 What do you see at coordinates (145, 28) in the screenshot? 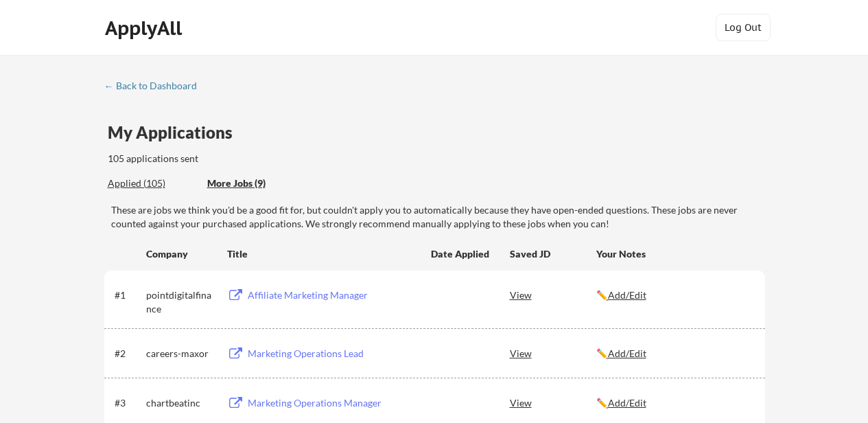
I see `div: ApplyAll` at bounding box center [145, 28].